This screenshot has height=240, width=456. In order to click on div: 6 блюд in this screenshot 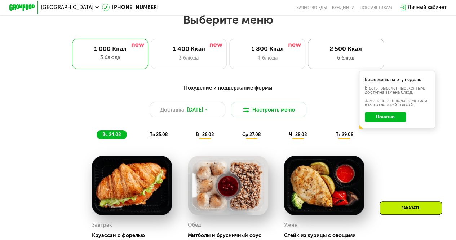, I will do `click(346, 58)`.